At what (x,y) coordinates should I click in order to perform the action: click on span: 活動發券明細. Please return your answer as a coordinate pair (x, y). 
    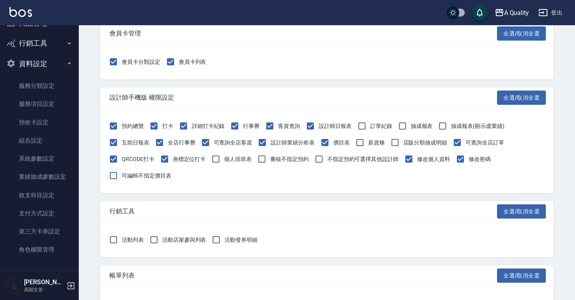
    Looking at the image, I should click on (241, 240).